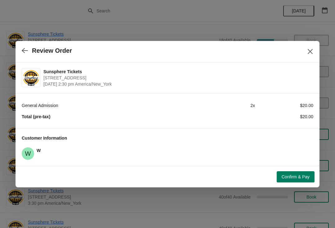  Describe the element at coordinates (28, 154) in the screenshot. I see `text: W` at that location.